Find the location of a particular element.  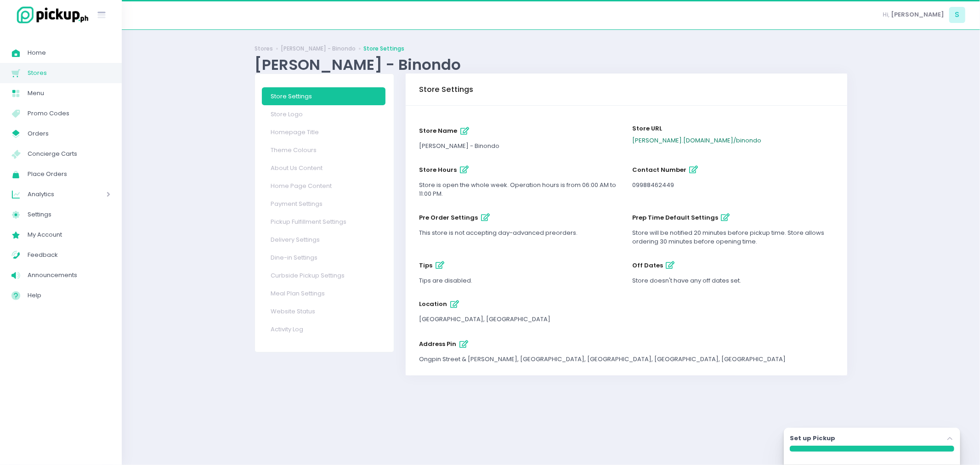

span: Feedback is located at coordinates (69, 255).